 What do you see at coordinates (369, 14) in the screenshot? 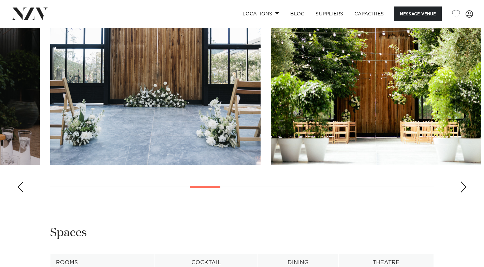
I see `a: Capacities` at bounding box center [369, 14].